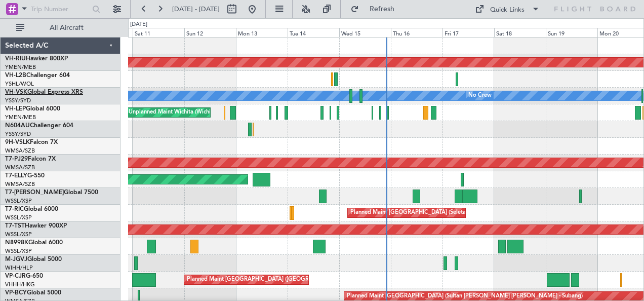 The image size is (644, 301). I want to click on a: VH-RIUHawker 800XP, so click(36, 59).